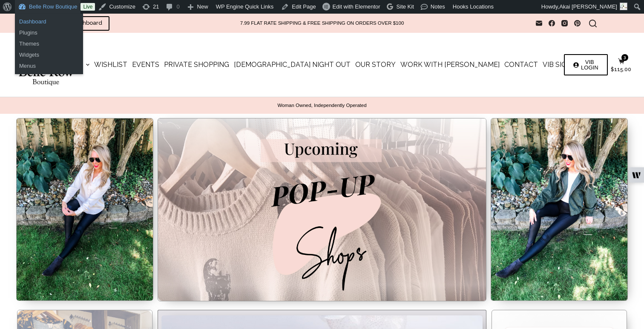 The image size is (644, 329). Describe the element at coordinates (621, 69) in the screenshot. I see `bdi: 115.00` at that location.